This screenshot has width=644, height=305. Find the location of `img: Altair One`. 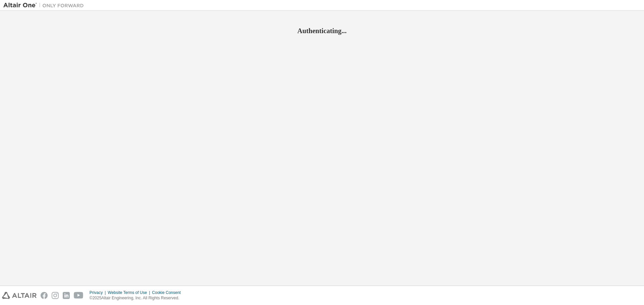

img: Altair One is located at coordinates (45, 6).